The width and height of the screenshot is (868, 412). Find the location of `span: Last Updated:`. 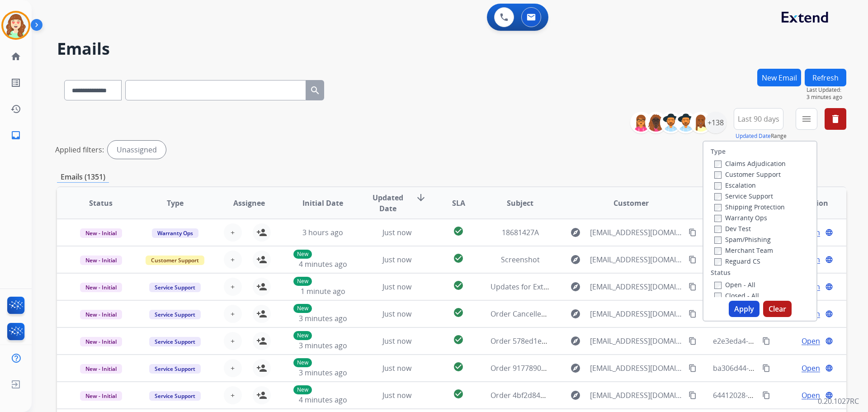

span: Last Updated: is located at coordinates (826, 90).